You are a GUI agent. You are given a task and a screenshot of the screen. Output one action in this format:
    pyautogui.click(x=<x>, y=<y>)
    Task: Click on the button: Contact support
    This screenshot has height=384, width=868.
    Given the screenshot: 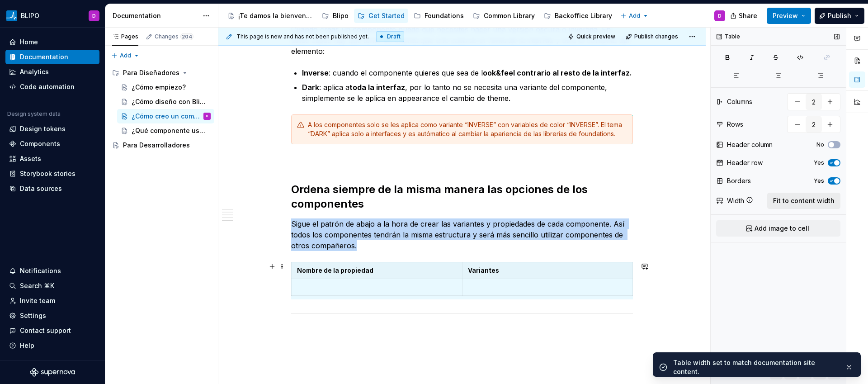 What is the action you would take?
    pyautogui.click(x=53, y=331)
    